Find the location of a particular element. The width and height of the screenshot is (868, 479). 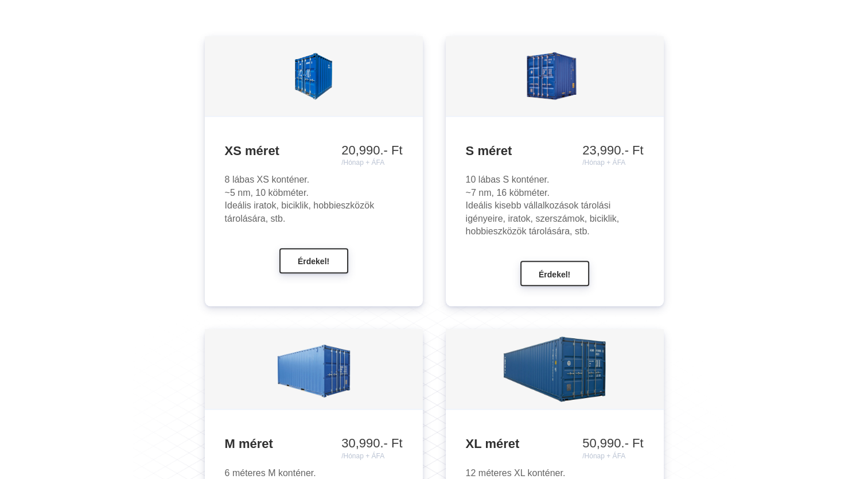

h3: S méret is located at coordinates (555, 151).